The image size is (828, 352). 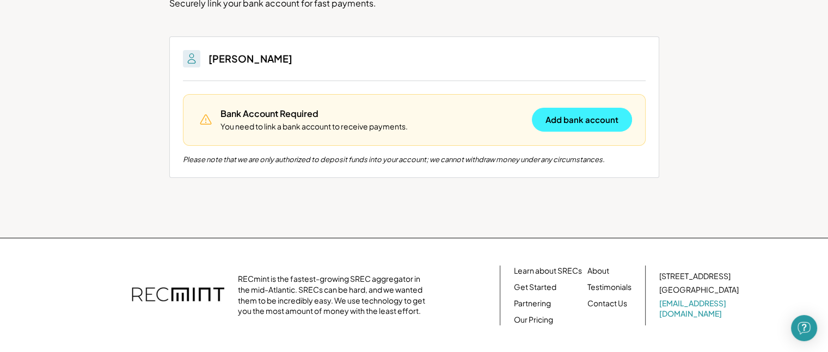 What do you see at coordinates (334, 295) in the screenshot?
I see `div: RECmint is the fastest-growing SREC aggregator in the mid-Atlantic. SRECs can be hard, and we wan...` at bounding box center [334, 295].